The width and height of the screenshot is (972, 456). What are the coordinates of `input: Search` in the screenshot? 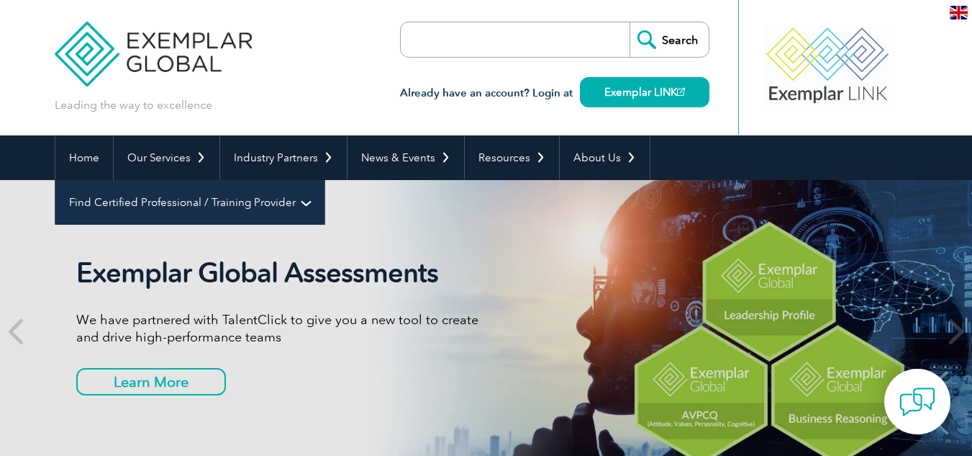 It's located at (669, 40).